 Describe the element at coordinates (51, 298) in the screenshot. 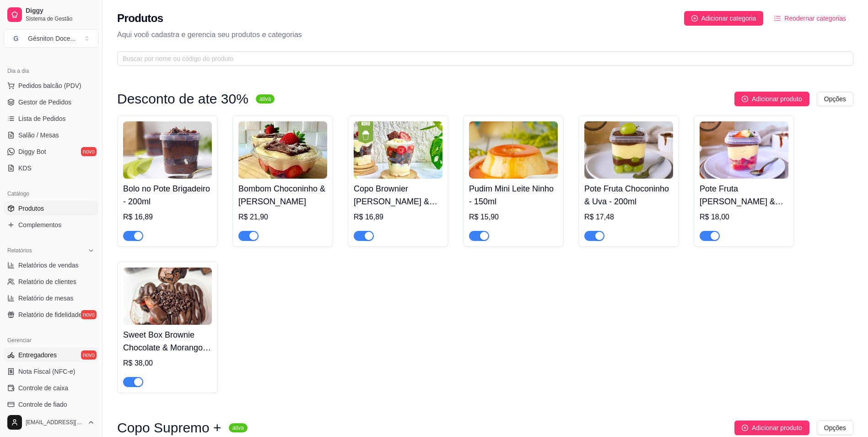

I see `a: Relatório de mesas` at that location.